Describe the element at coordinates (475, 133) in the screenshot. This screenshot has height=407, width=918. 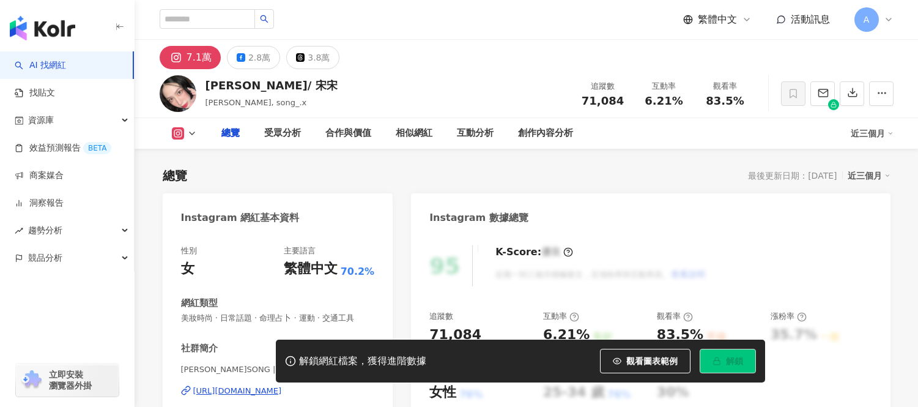
I see `div: 互動分析` at that location.